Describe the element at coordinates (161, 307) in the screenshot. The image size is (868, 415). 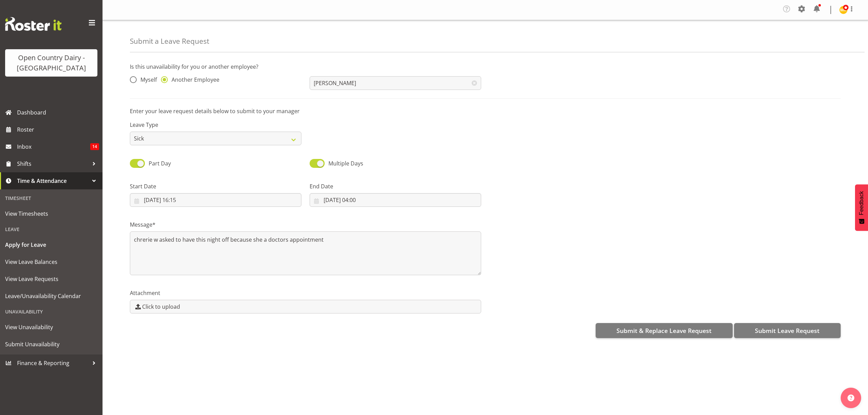
I see `span: Click to upload` at that location.